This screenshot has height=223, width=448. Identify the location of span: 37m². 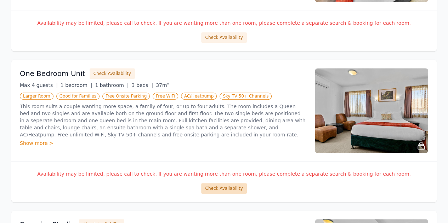
(162, 85).